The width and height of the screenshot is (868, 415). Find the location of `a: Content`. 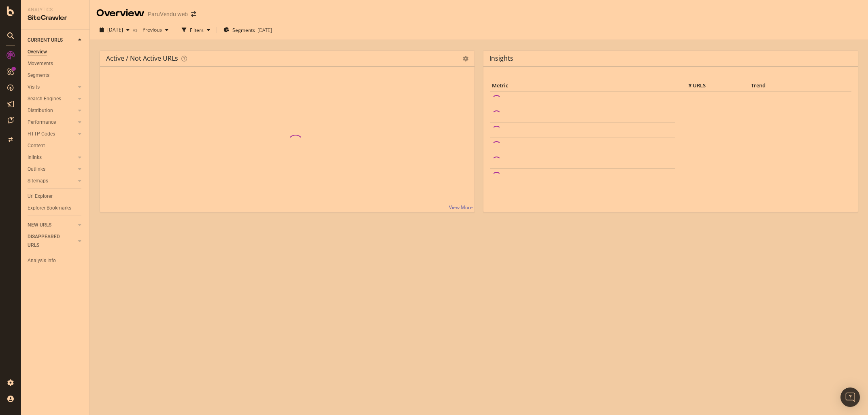

a: Content is located at coordinates (55, 146).